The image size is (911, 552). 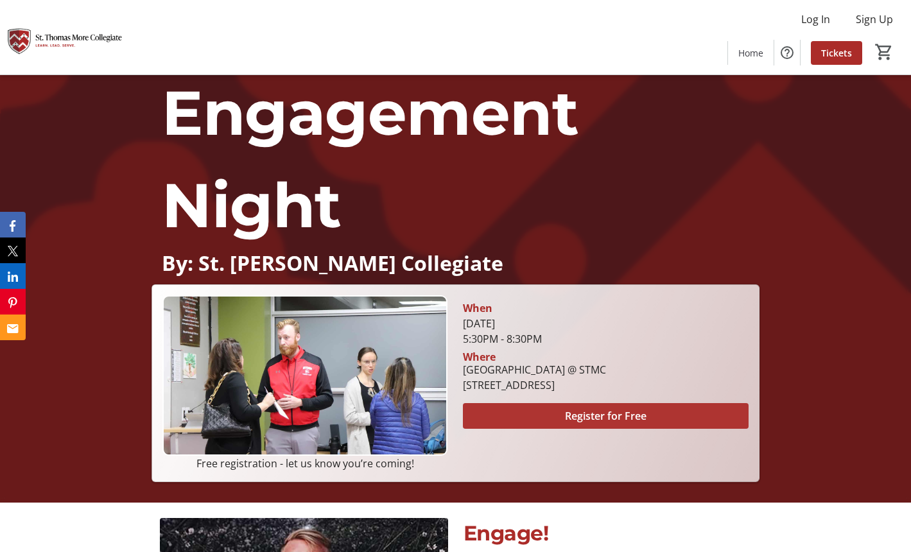 I want to click on span: Home, so click(x=750, y=53).